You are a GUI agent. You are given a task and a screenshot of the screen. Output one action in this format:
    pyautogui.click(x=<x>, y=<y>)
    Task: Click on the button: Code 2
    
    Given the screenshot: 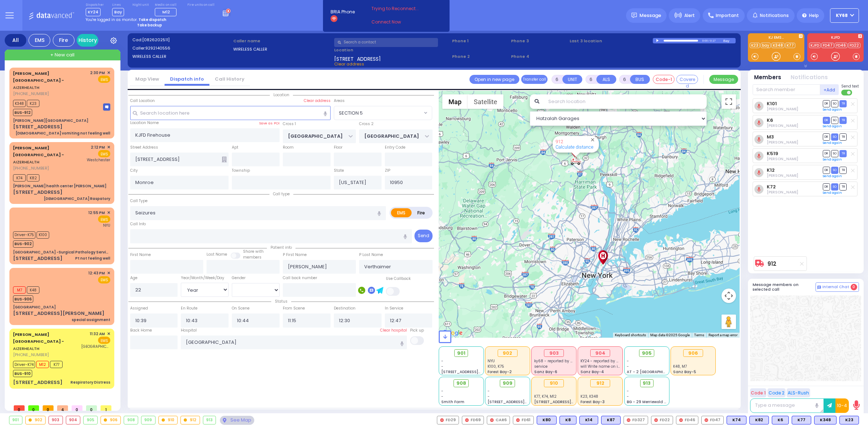 What is the action you would take?
    pyautogui.click(x=776, y=393)
    